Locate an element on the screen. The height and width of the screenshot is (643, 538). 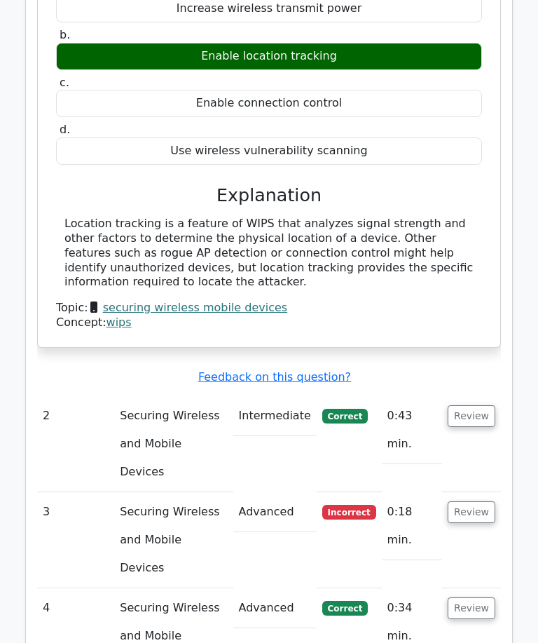
div: Enable location tracking is located at coordinates (269, 56).